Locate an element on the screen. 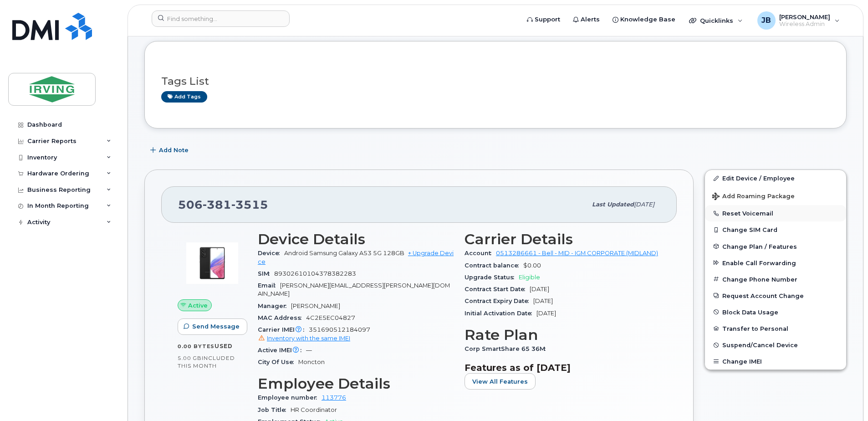  div: Jim Briggs is located at coordinates (799, 21).